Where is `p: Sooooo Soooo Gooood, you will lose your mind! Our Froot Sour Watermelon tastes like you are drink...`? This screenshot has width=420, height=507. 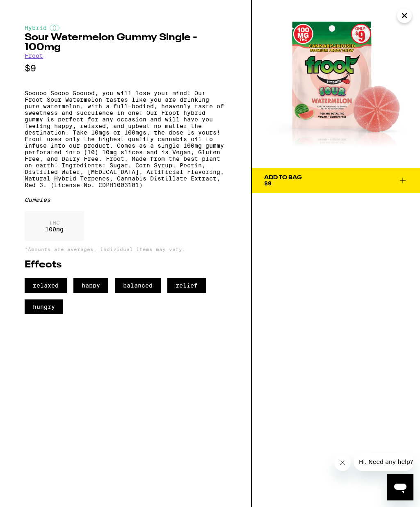 p: Sooooo Soooo Gooood, you will lose your mind! Our Froot Sour Watermelon tastes like you are drink... is located at coordinates (125, 139).